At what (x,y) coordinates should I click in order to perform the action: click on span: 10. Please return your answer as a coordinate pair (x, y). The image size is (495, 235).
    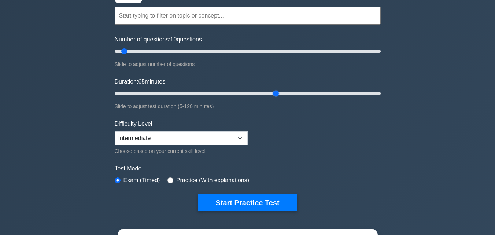
    Looking at the image, I should click on (174, 39).